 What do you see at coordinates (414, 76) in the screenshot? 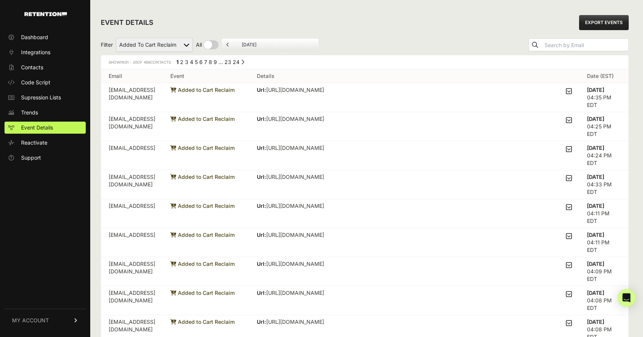
I see `th: Details` at bounding box center [414, 76].